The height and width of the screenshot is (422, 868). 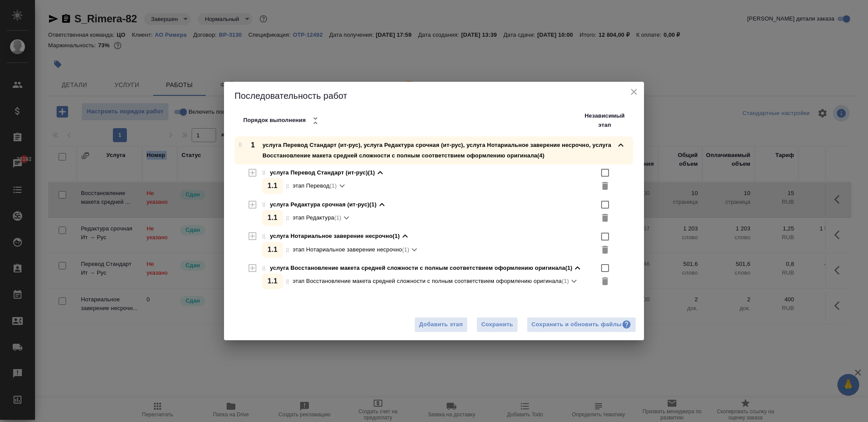 What do you see at coordinates (275, 120) in the screenshot?
I see `p: Порядок выполнения` at bounding box center [275, 120].